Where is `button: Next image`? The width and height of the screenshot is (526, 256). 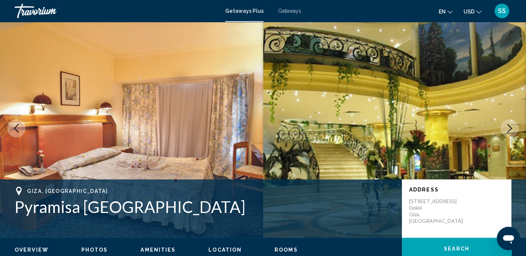 button: Next image is located at coordinates (510, 129).